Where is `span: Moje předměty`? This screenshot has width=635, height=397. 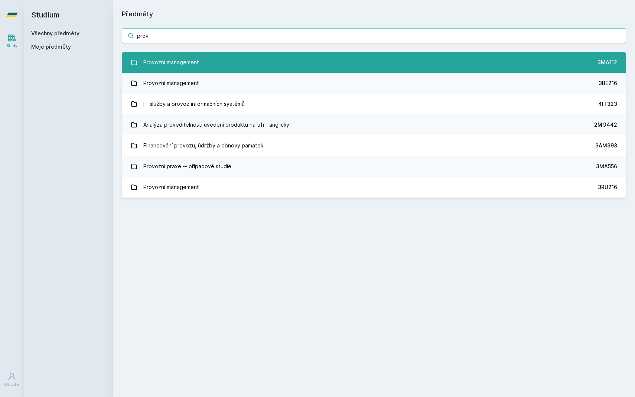 span: Moje předměty is located at coordinates (51, 47).